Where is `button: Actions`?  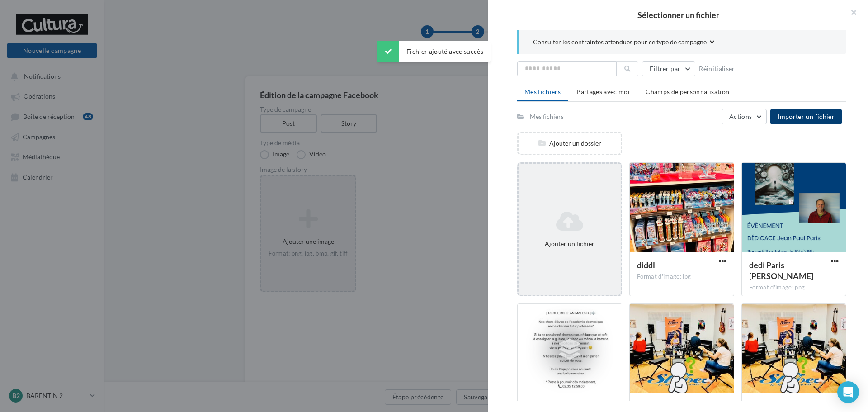 button: Actions is located at coordinates (744, 117).